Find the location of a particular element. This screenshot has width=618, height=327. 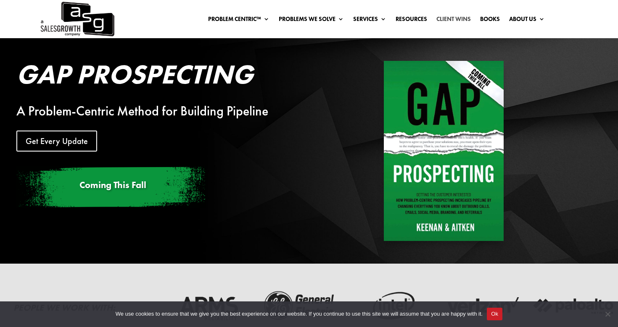

a: Client Wins is located at coordinates (454, 21).